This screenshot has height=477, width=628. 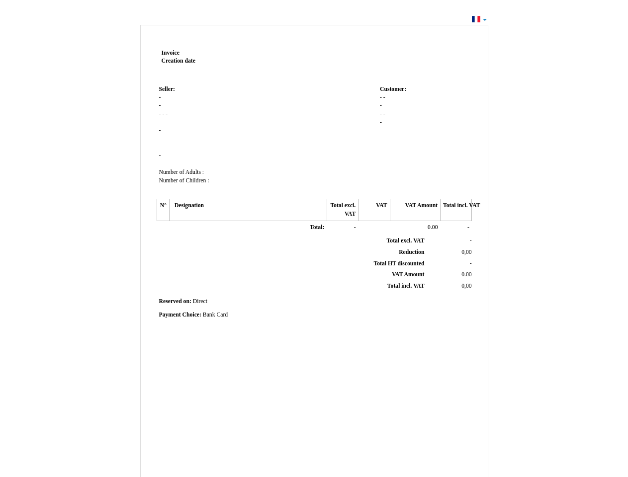 I want to click on th: VAT, so click(x=374, y=210).